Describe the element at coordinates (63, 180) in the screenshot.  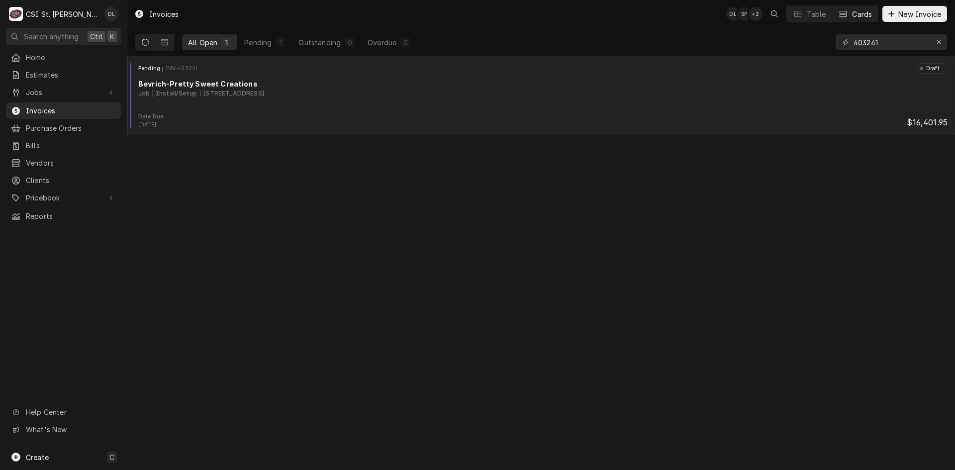
I see `a: Clients` at that location.